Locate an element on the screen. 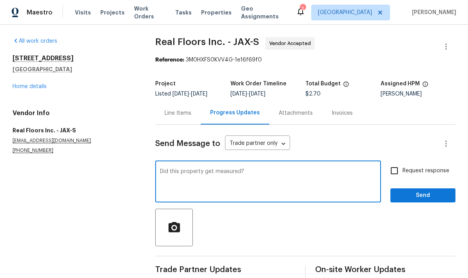 The image size is (468, 278). h5: Project is located at coordinates (165, 84).